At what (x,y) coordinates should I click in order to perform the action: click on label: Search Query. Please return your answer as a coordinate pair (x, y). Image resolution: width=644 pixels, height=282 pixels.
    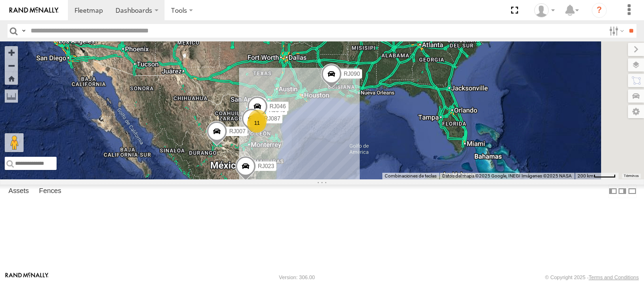
    Looking at the image, I should click on (24, 30).